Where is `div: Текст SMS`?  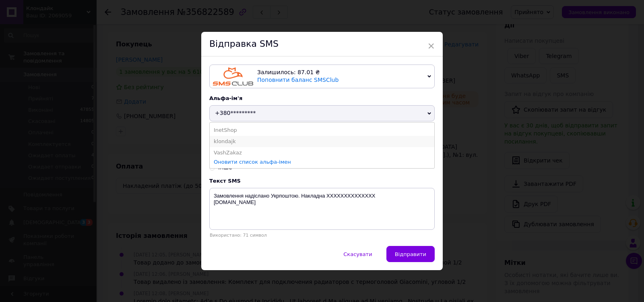
div: Текст SMS is located at coordinates (322, 181).